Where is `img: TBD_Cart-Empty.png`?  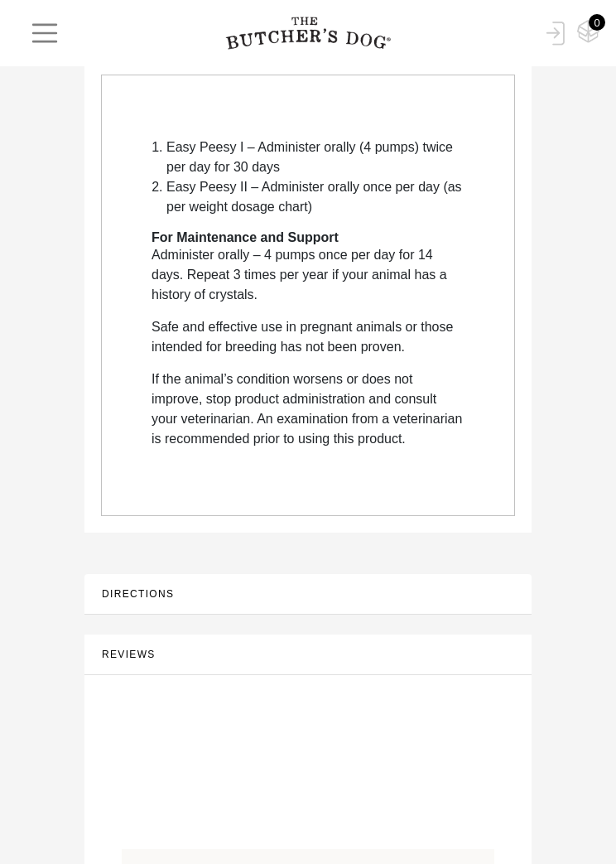 img: TBD_Cart-Empty.png is located at coordinates (588, 31).